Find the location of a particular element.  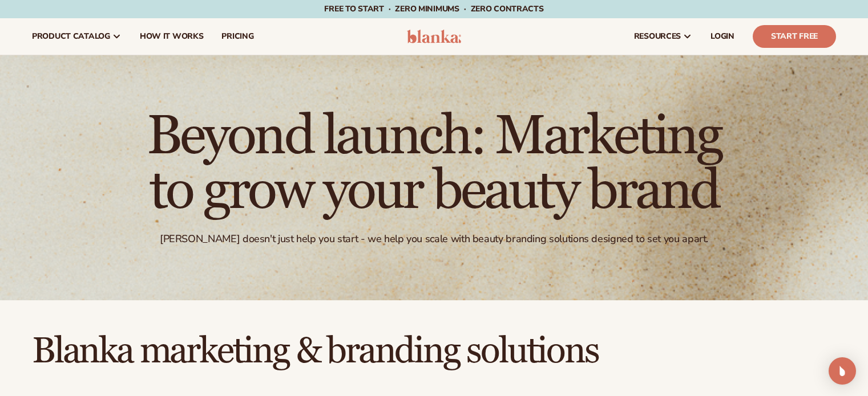

a: Start Free is located at coordinates (794, 37).